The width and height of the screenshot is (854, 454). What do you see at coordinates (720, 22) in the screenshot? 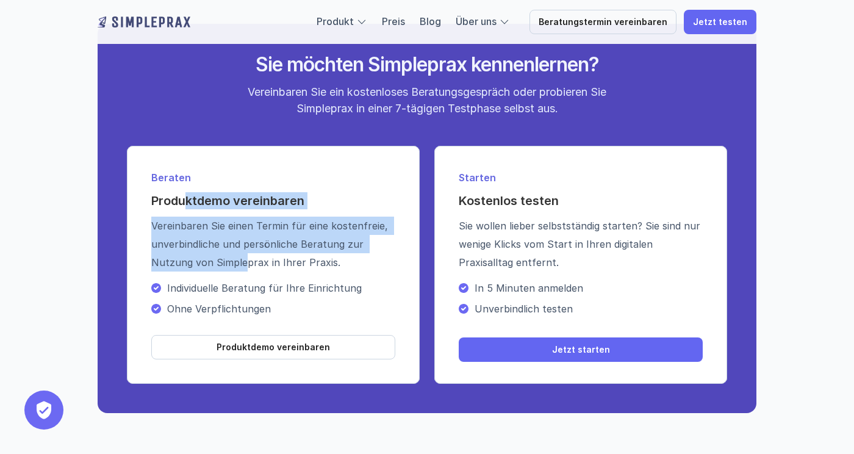
I see `a: Jetzt testen` at bounding box center [720, 22].